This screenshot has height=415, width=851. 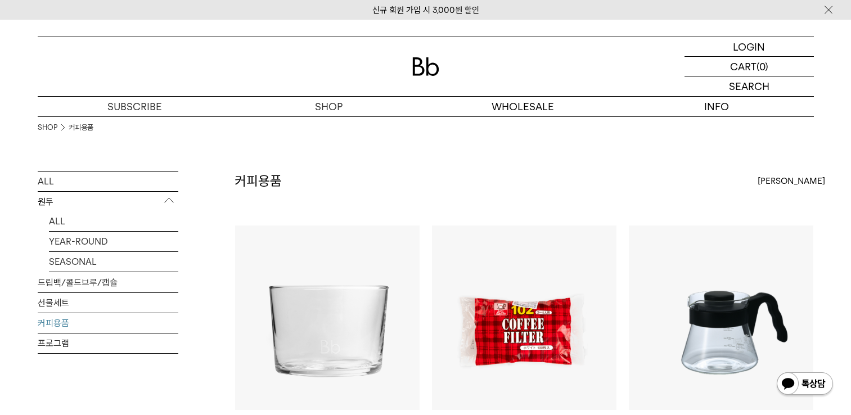 I want to click on p: LOGIN, so click(x=748, y=47).